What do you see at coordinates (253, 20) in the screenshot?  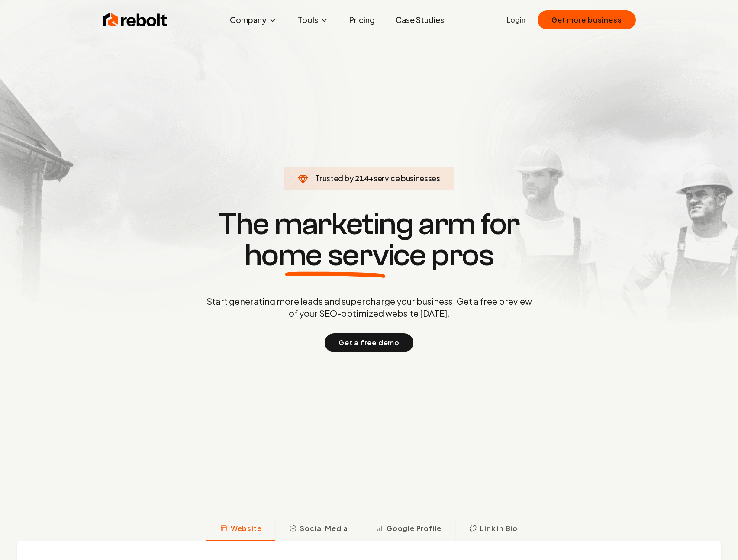 I see `button: Company` at bounding box center [253, 20].